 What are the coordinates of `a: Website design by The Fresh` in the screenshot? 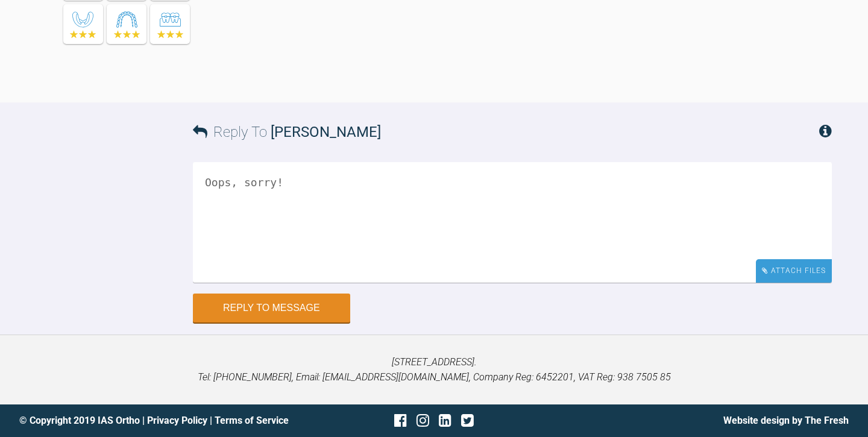 It's located at (786, 420).